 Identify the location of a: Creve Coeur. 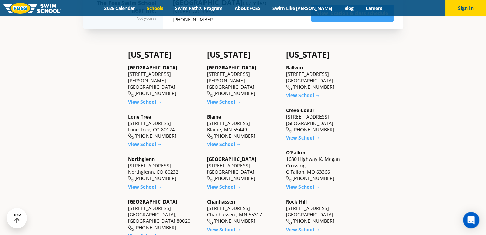
(300, 110).